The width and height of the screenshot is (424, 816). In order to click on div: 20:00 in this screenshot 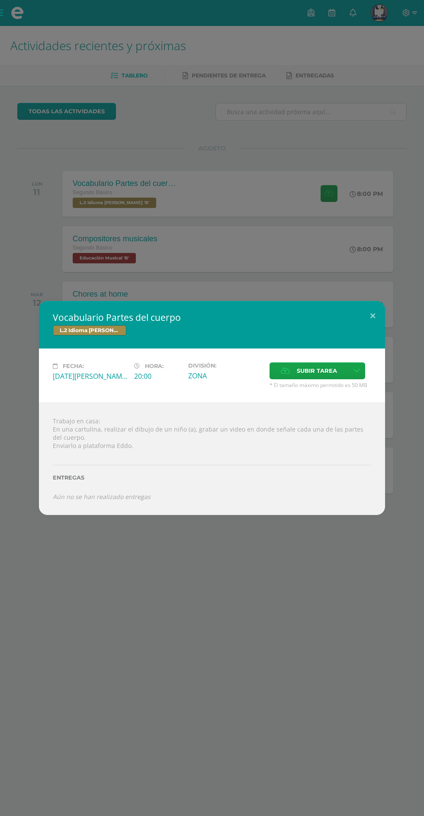, I will do `click(157, 376)`.